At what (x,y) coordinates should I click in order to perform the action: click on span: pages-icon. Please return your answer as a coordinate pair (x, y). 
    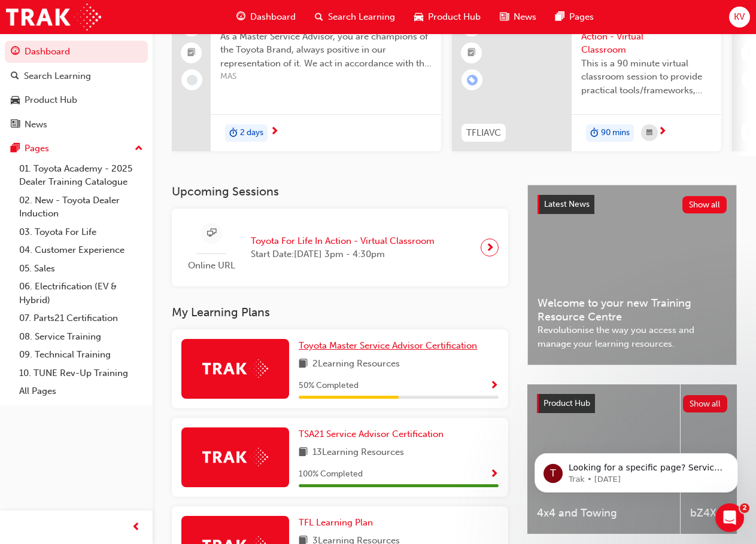
    Looking at the image, I should click on (15, 149).